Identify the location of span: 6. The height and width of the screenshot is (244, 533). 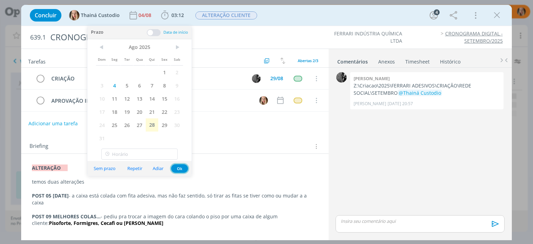
(139, 85).